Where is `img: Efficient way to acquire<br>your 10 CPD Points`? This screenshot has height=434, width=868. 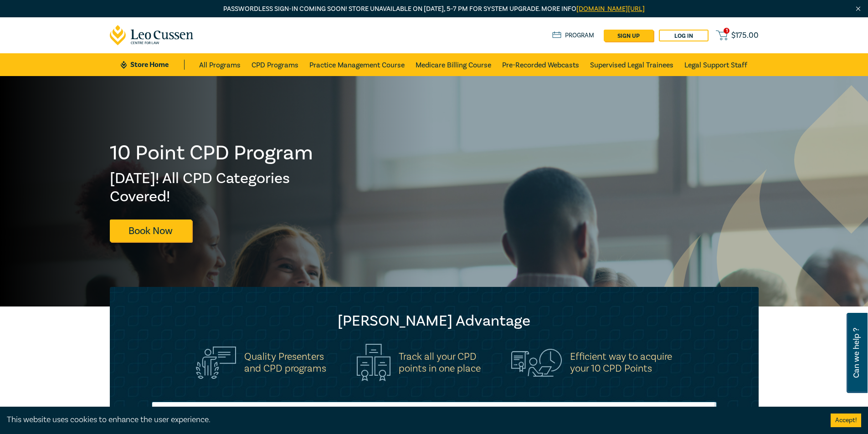 img: Efficient way to acquire<br>your 10 CPD Points is located at coordinates (536, 363).